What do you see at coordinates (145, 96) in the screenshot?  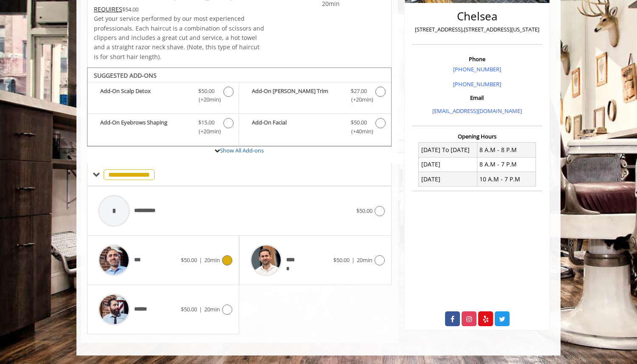 I see `b: Add-On Scalp Detox` at bounding box center [145, 96].